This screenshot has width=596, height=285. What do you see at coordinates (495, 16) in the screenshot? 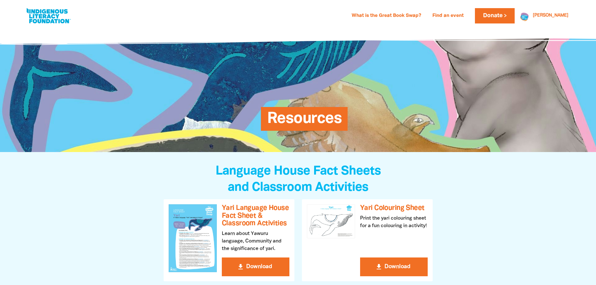
I see `a: Donate` at bounding box center [495, 16].